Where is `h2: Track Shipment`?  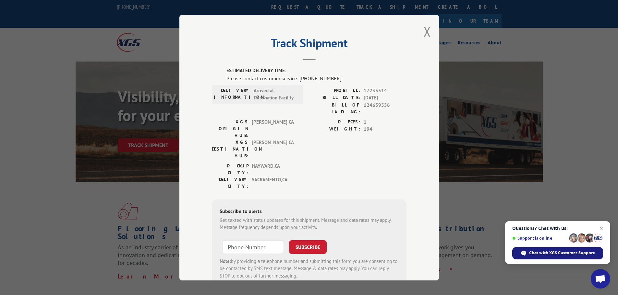
h2: Track Shipment is located at coordinates (309, 45).